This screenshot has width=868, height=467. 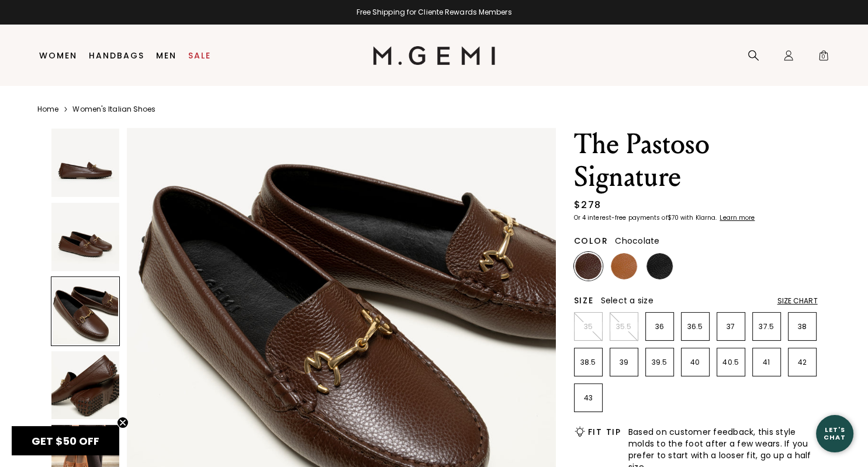 What do you see at coordinates (65, 441) in the screenshot?
I see `span: GET $50 OFF` at bounding box center [65, 441].